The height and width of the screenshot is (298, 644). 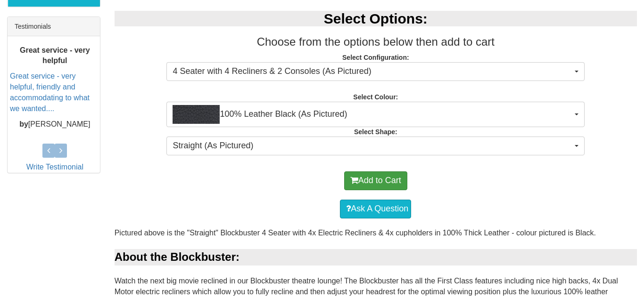 I want to click on button: 4 Seater with 4 Recliners & 2 Consoles (As Pictured), so click(x=375, y=71).